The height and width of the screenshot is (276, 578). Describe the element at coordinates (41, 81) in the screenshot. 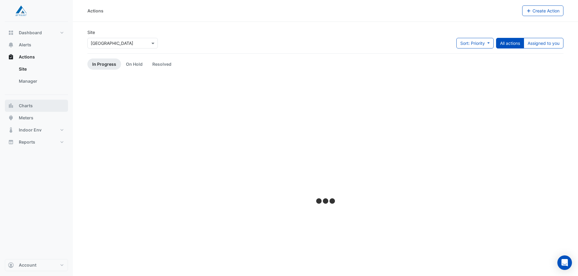

I see `a: Manager` at that location.